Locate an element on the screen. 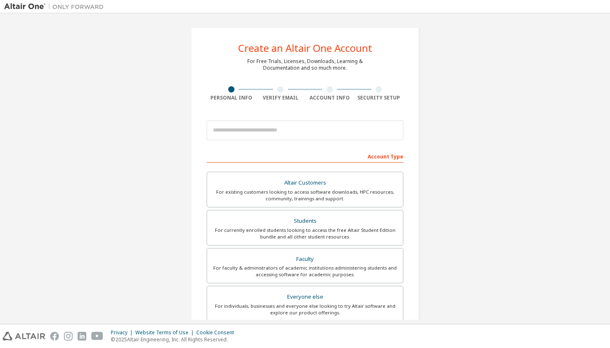 Image resolution: width=610 pixels, height=348 pixels. div: Create an Altair One Account is located at coordinates (305, 48).